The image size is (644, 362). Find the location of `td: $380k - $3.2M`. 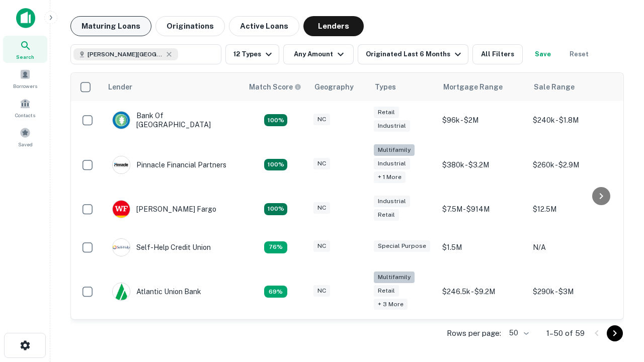

td: $380k - $3.2M is located at coordinates (483, 165).